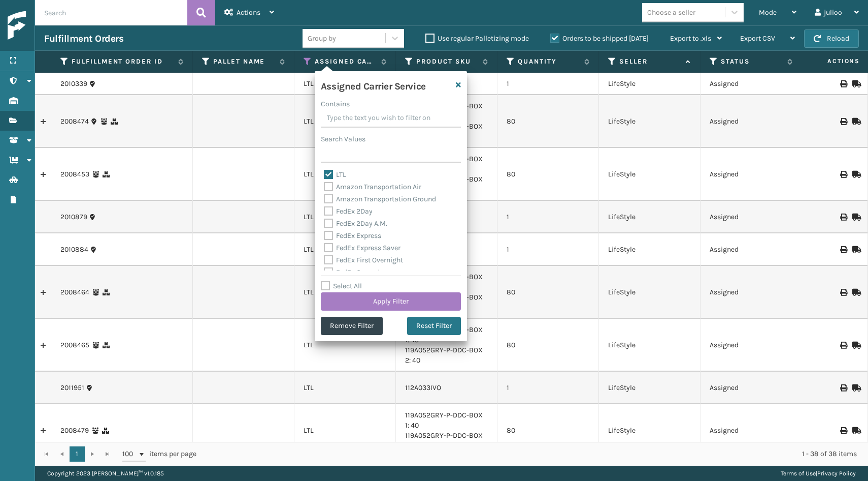  Describe the element at coordinates (373, 84) in the screenshot. I see `h4: Assigned Carrier Service` at that location.